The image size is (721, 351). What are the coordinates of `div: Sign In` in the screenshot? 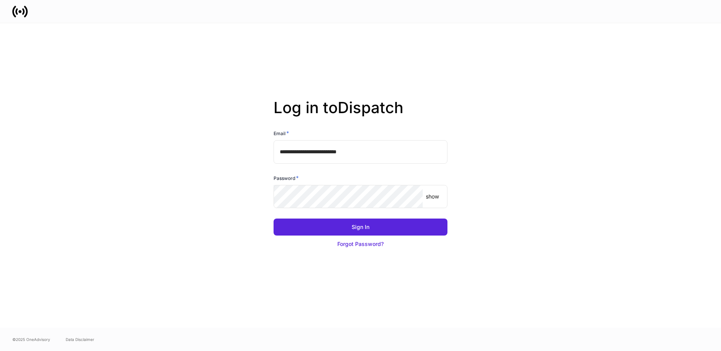 It's located at (360, 227).